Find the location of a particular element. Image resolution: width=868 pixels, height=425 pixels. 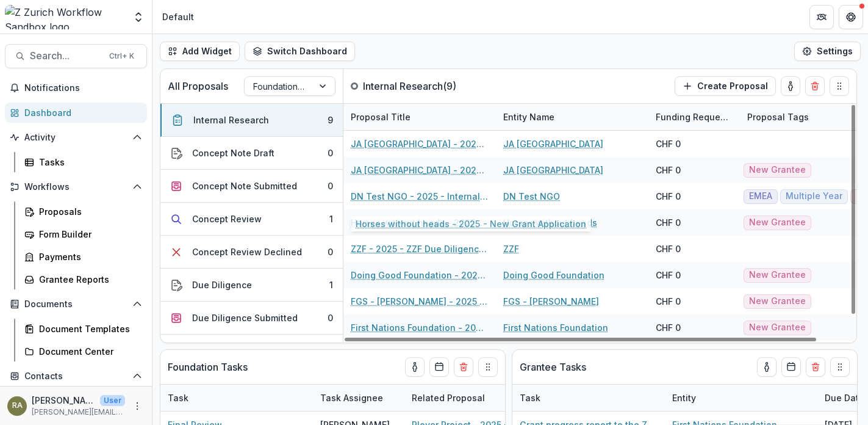

span: EMEA is located at coordinates (760, 196).